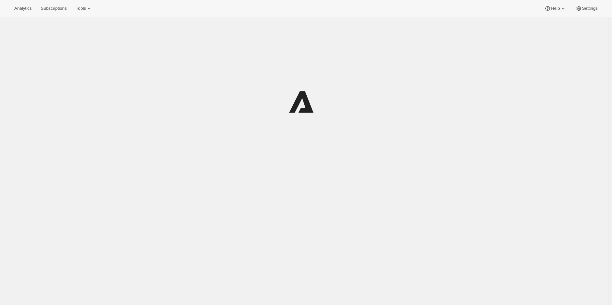 The width and height of the screenshot is (612, 305). I want to click on span: Subscriptions, so click(54, 8).